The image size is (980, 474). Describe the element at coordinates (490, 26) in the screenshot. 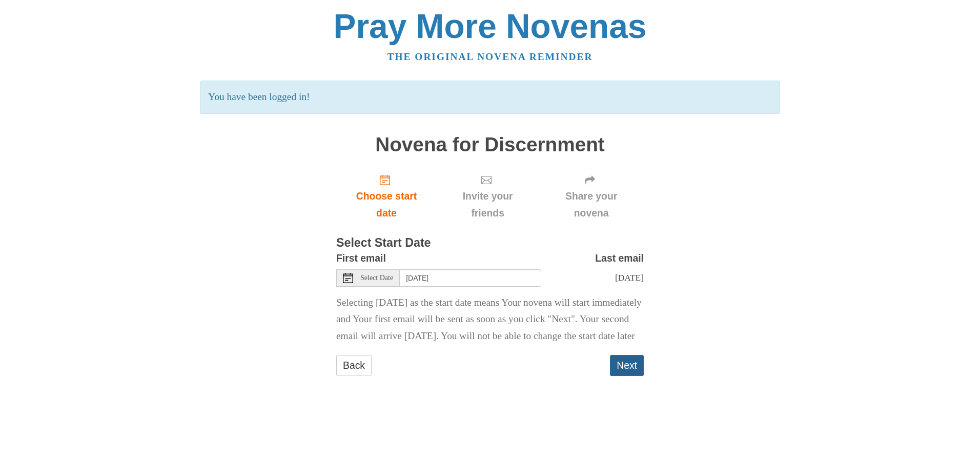

I see `a: Pray More Novenas` at that location.